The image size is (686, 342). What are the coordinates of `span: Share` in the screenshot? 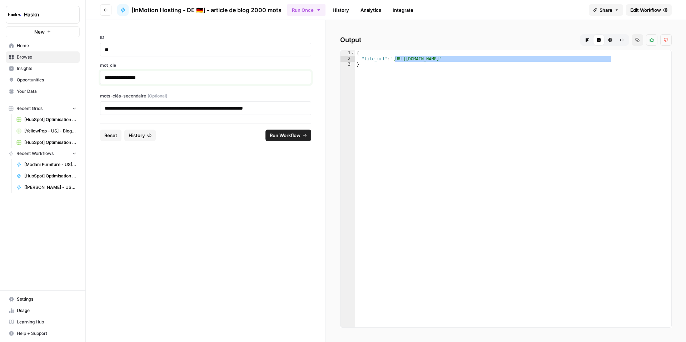 It's located at (606, 10).